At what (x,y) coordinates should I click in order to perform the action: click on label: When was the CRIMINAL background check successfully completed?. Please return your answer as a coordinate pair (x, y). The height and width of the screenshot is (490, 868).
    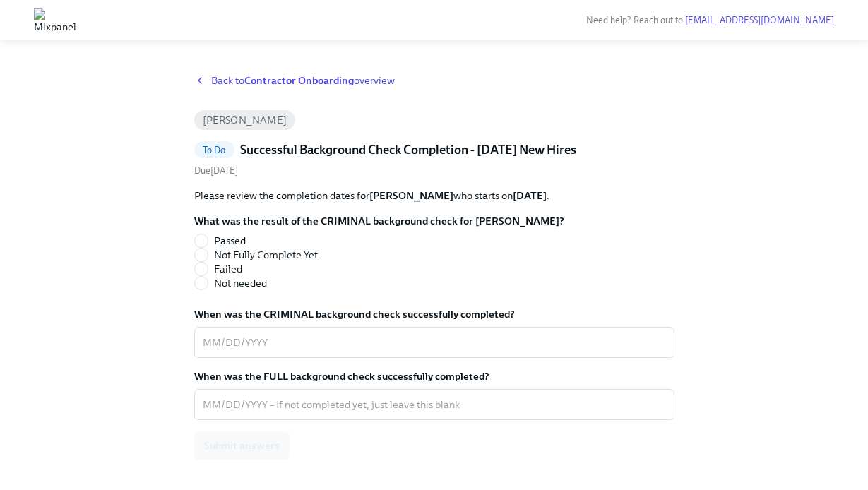
    Looking at the image, I should click on (434, 314).